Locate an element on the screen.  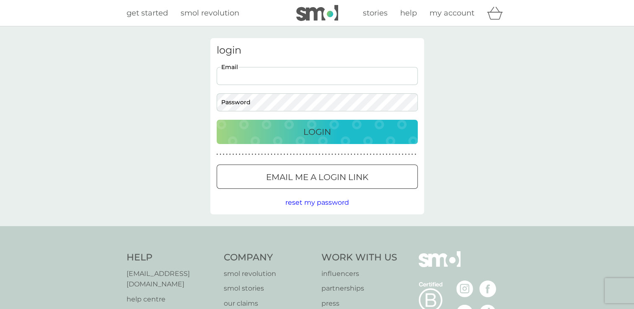
a: stories is located at coordinates (375, 13).